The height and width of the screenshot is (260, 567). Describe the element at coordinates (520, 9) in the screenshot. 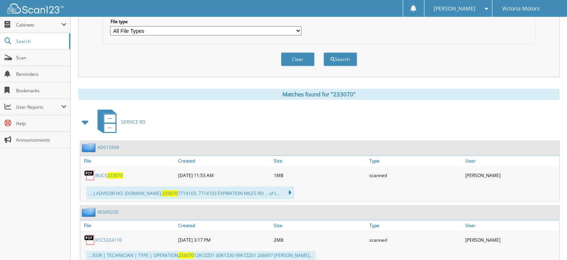

I see `span: Victoria Motors` at that location.